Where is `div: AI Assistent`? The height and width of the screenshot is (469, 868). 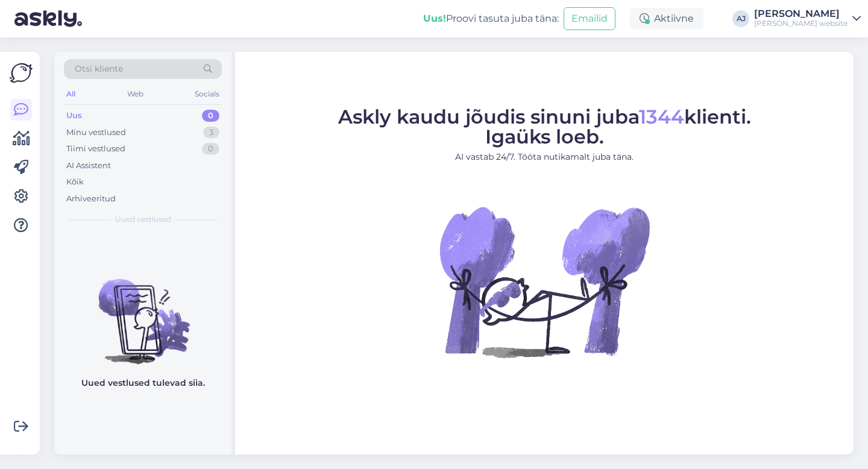
div: AI Assistent is located at coordinates (89, 165).